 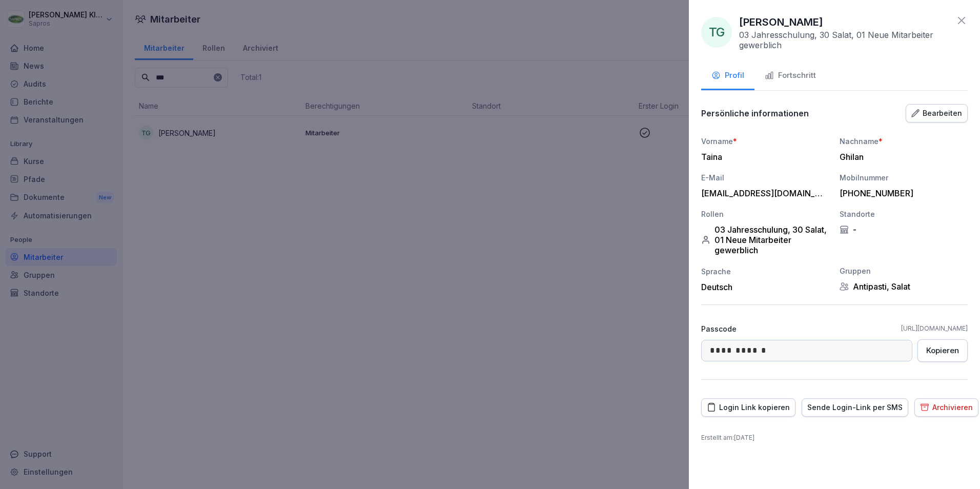 What do you see at coordinates (855, 408) in the screenshot?
I see `button: Sende Login-Link per SMS` at bounding box center [855, 408].